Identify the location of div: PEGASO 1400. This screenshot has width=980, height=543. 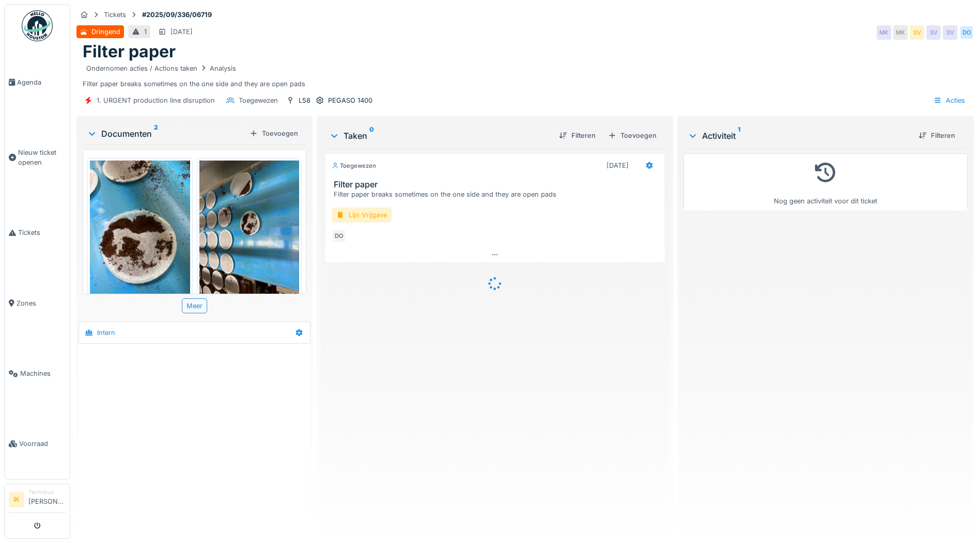
(350, 100).